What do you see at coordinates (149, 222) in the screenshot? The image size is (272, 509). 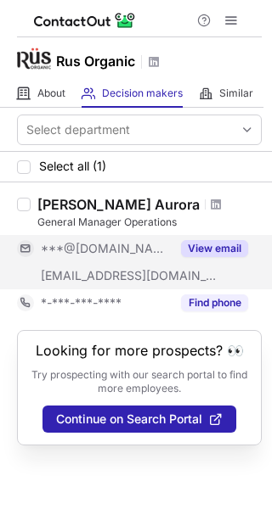 I see `div: General Manager Operations` at bounding box center [149, 222].